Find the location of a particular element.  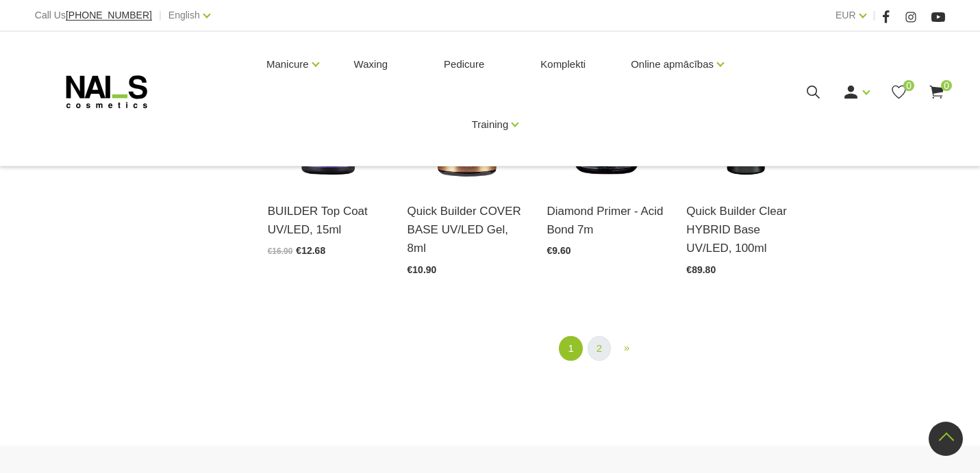

a: Pedicure is located at coordinates (463, 64).